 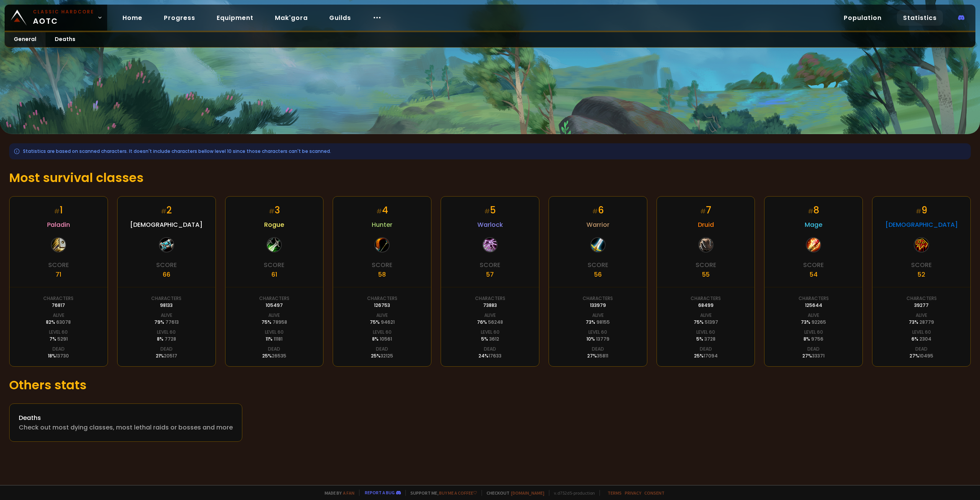 What do you see at coordinates (598, 210) in the screenshot?
I see `div: 6` at bounding box center [598, 210].